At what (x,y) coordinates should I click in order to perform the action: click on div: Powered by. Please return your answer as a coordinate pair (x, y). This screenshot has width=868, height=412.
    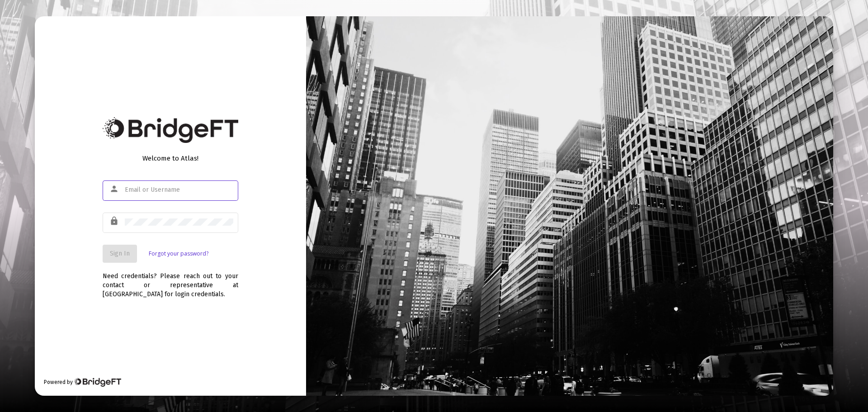
    Looking at the image, I should click on (82, 382).